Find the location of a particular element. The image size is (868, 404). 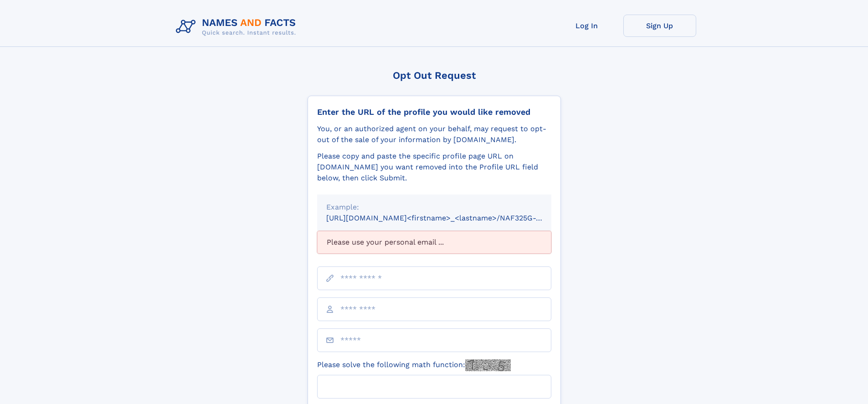

div: You, or an authorized agent on your behalf, may request to opt-out of the sale of your informatio... is located at coordinates (434, 135).